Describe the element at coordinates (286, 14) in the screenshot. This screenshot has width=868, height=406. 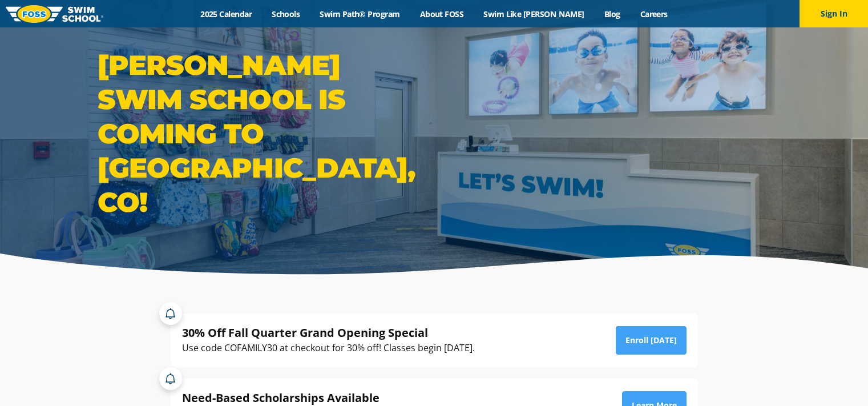
I see `a: Schools` at that location.